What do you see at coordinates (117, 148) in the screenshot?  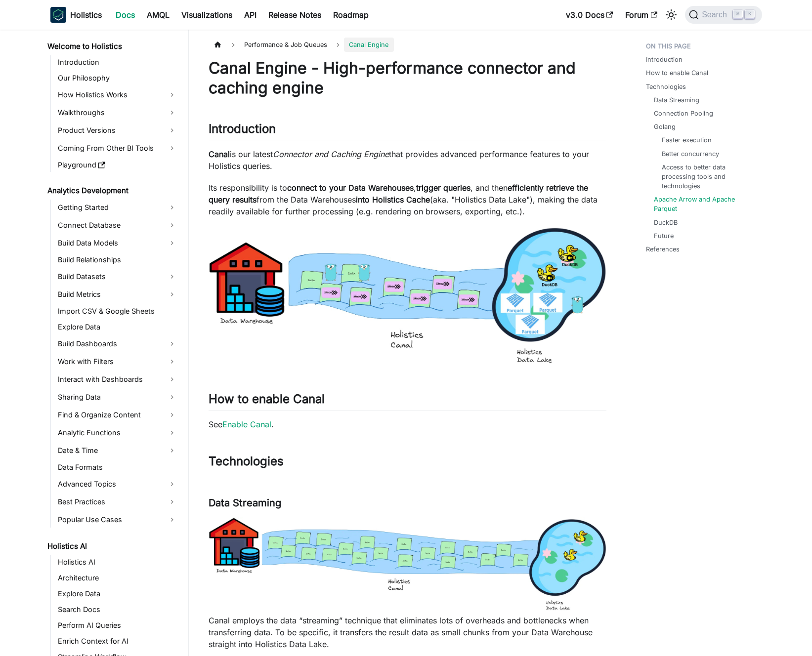 I see `a: Coming From Other BI Tools` at bounding box center [117, 148].